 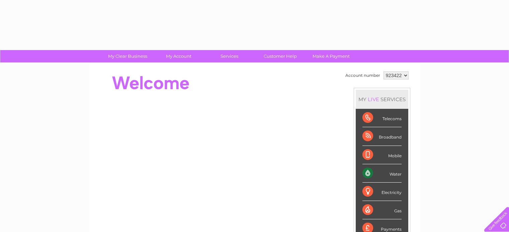 What do you see at coordinates (280, 56) in the screenshot?
I see `a: Customer Help` at bounding box center [280, 56].